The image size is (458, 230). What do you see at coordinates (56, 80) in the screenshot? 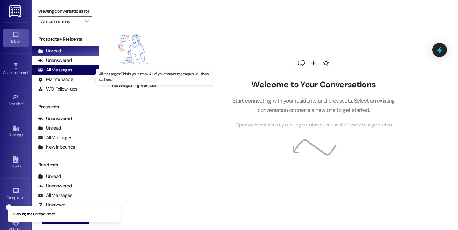
I see `div: Maintenance` at bounding box center [56, 80].